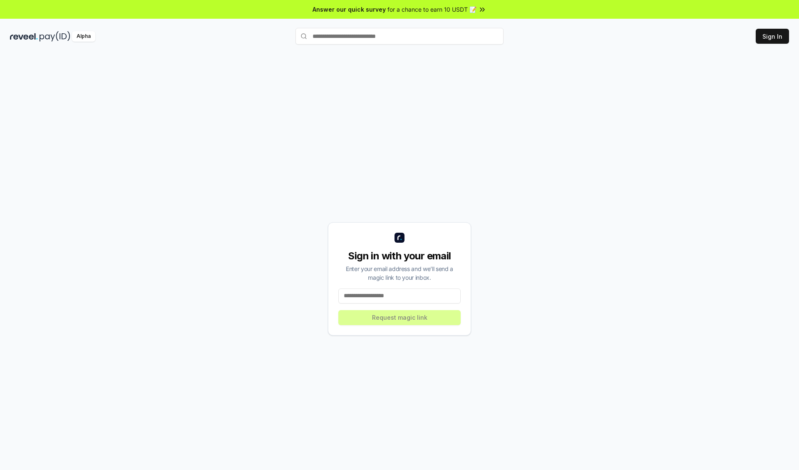 Image resolution: width=799 pixels, height=470 pixels. I want to click on div: Alpha, so click(84, 36).